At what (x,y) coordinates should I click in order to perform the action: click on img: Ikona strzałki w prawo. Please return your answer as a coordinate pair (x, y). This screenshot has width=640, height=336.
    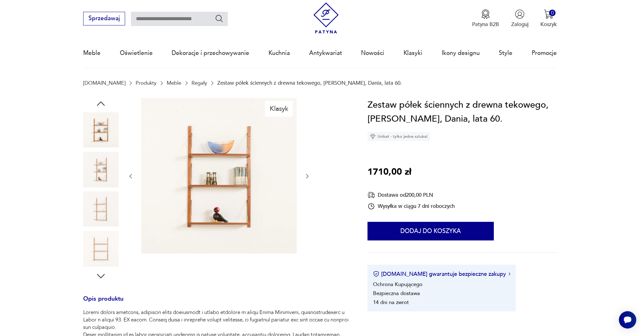
    Looking at the image, I should click on (510, 274).